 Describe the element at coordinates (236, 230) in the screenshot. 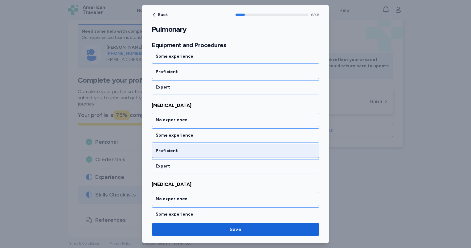

I see `span: Save` at that location.